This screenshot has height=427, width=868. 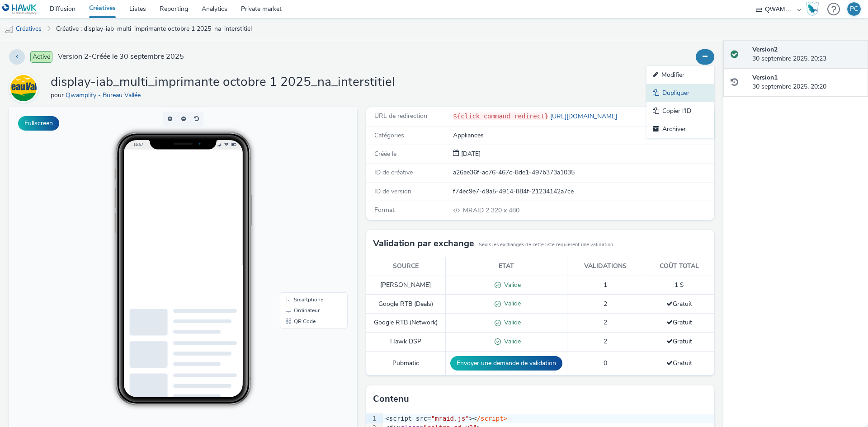 What do you see at coordinates (681, 129) in the screenshot?
I see `a: Archiver` at bounding box center [681, 129].